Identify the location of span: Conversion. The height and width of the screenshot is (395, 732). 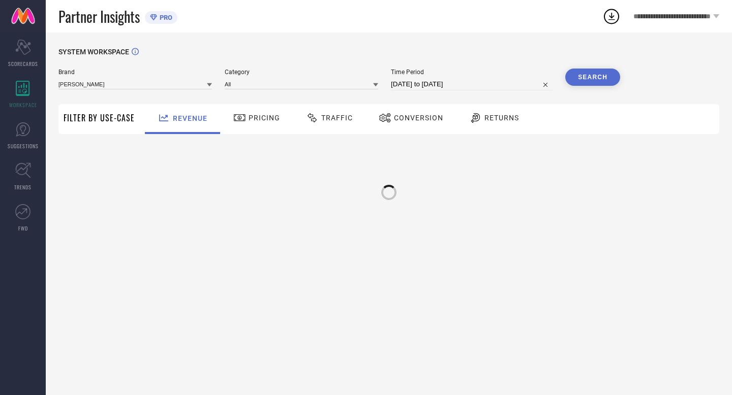
(418, 118).